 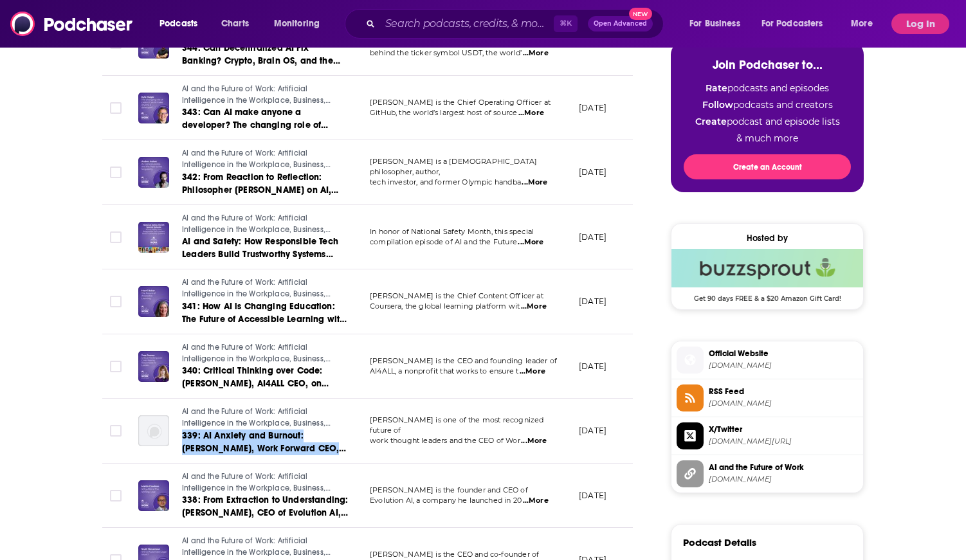 What do you see at coordinates (620, 24) in the screenshot?
I see `span: Open Advanced` at bounding box center [620, 24].